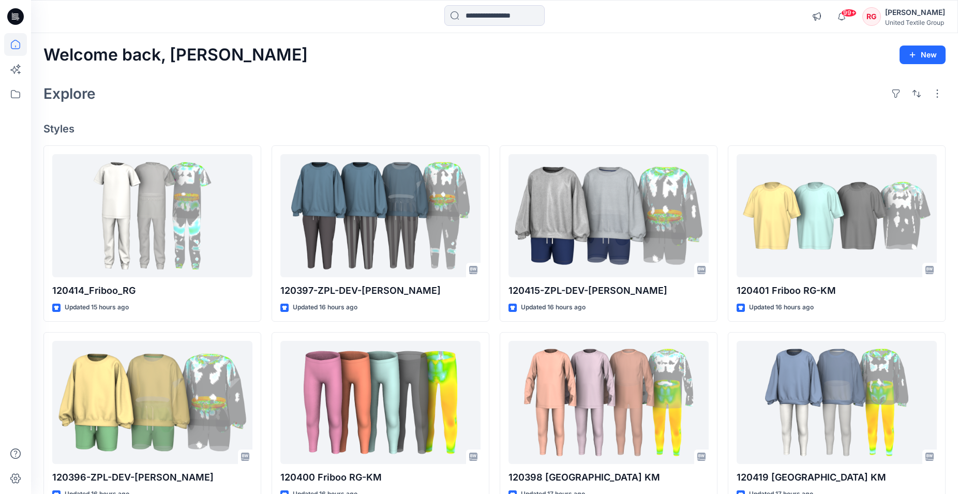 Image resolution: width=958 pixels, height=494 pixels. I want to click on button: New, so click(923, 55).